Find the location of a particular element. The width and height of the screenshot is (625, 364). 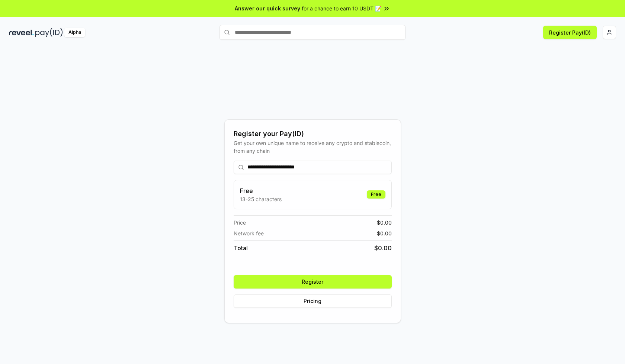

h3: Free is located at coordinates (261, 191).